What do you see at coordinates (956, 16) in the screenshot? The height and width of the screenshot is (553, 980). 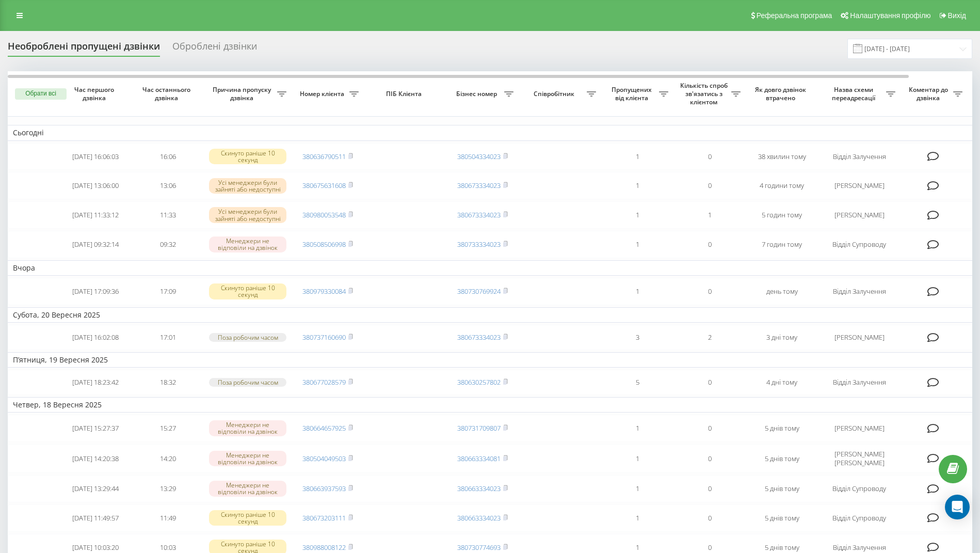 I see `span: Вихід` at bounding box center [956, 16].